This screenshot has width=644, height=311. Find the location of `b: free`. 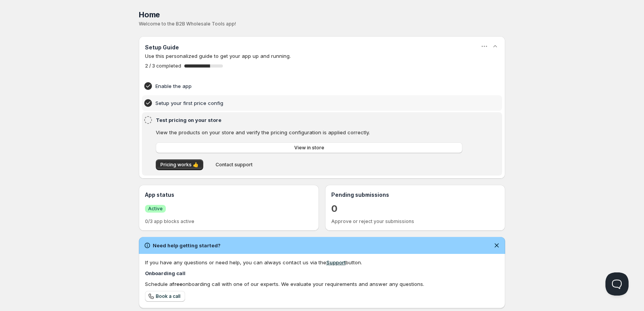

b: free is located at coordinates (178, 284).